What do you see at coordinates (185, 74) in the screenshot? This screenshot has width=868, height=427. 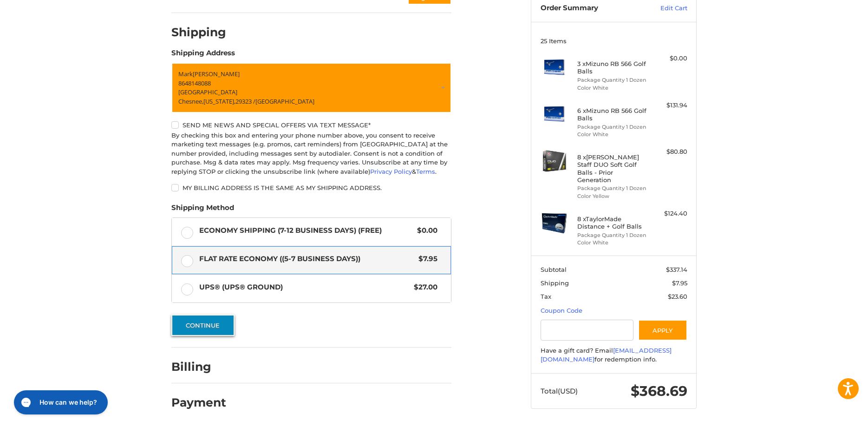 I see `span: Mark` at bounding box center [185, 74].